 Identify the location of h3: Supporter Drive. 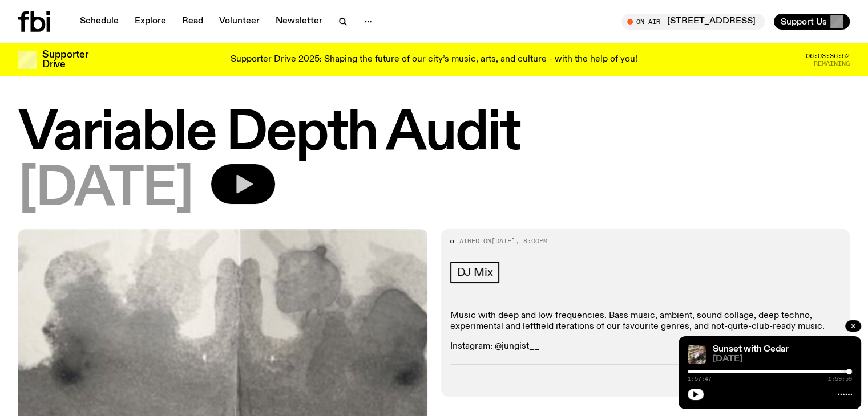
(65, 60).